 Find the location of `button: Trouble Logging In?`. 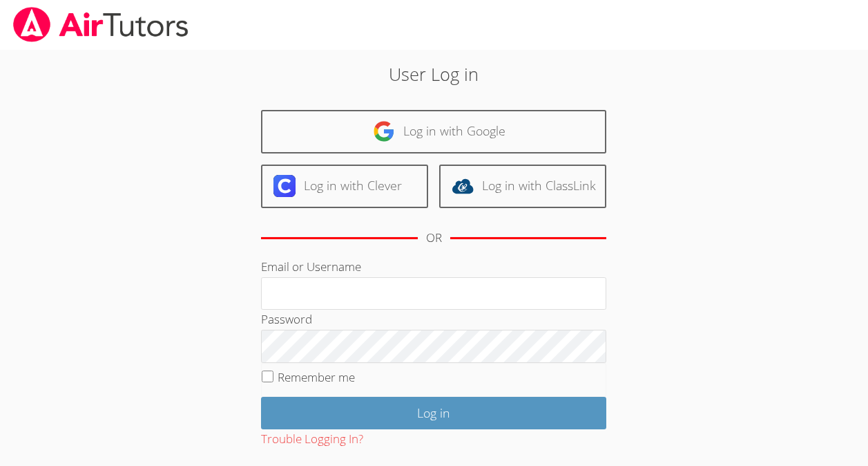

button: Trouble Logging In? is located at coordinates (312, 439).